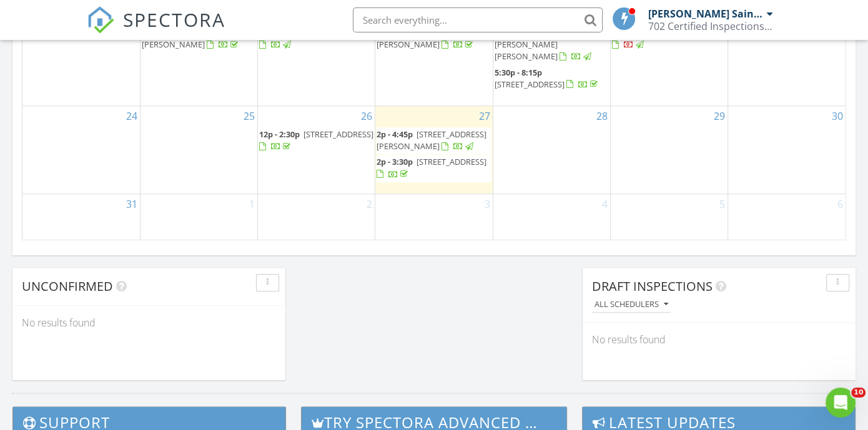 The height and width of the screenshot is (430, 868). I want to click on a: Go to August 29, 2025, so click(719, 116).